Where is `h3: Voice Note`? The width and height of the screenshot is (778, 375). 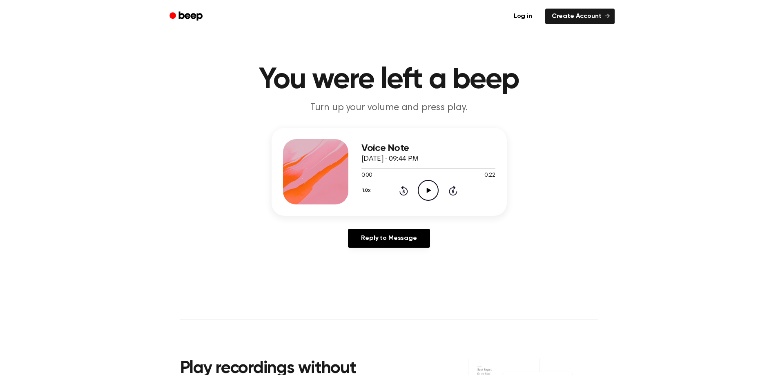
h3: Voice Note is located at coordinates (428, 148).